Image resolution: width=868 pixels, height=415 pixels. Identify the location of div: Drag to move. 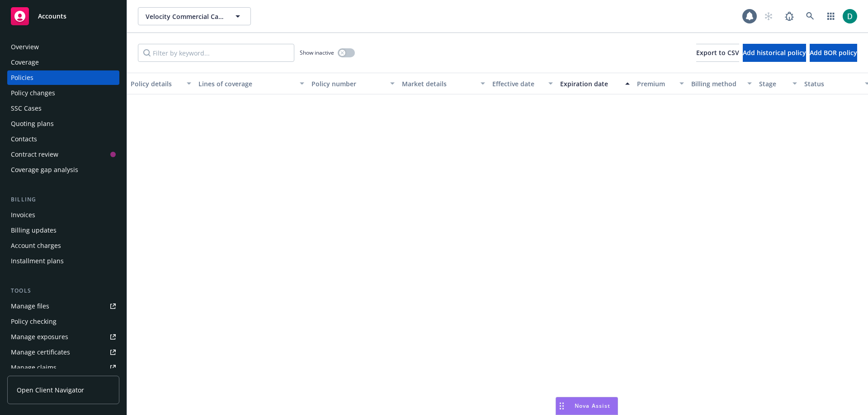
(562, 406).